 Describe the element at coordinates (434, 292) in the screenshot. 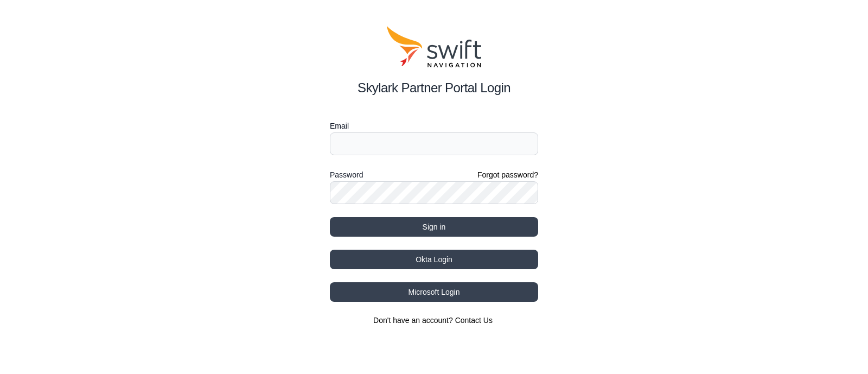

I see `button: Microsoft Login` at that location.